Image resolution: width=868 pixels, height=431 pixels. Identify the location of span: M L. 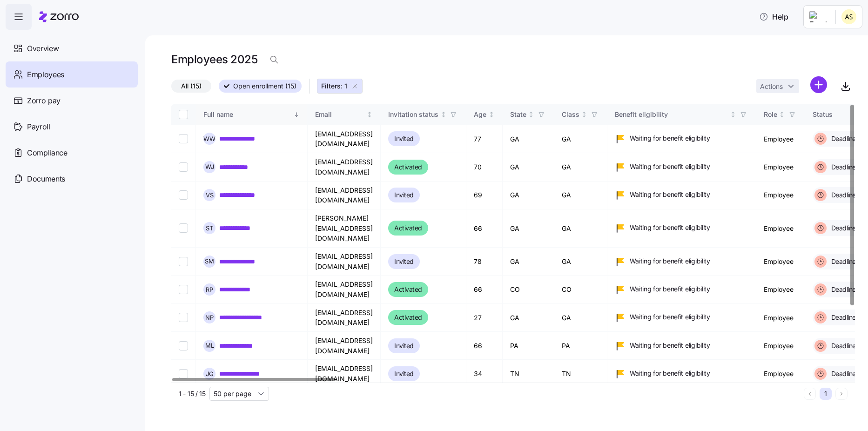
(209, 345).